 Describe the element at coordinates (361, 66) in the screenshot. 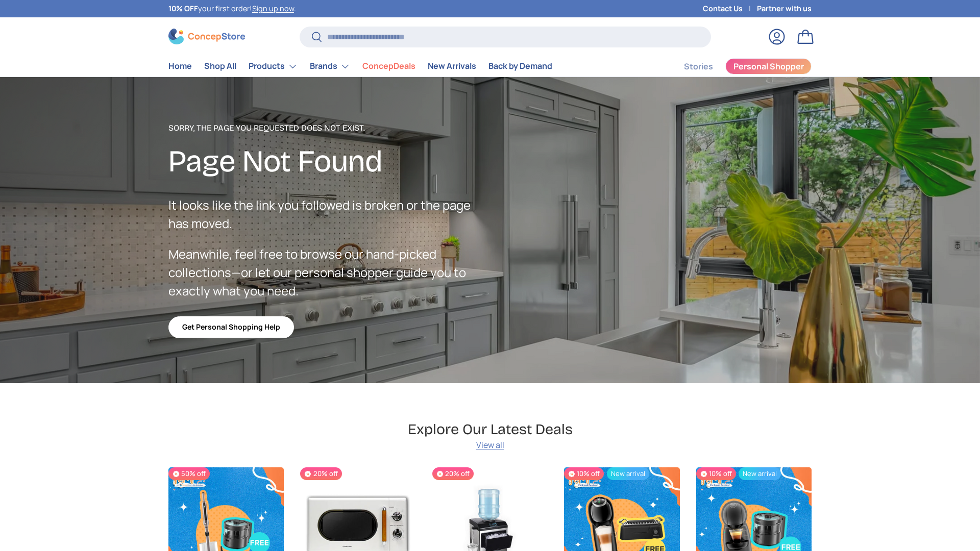

I see `nav: Primary` at that location.